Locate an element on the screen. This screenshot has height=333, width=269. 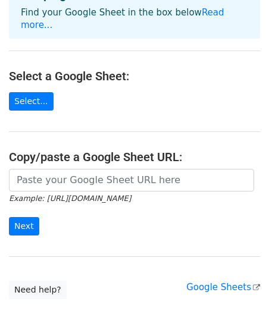
input: Paste your Google Sheet URL here is located at coordinates (131, 180).